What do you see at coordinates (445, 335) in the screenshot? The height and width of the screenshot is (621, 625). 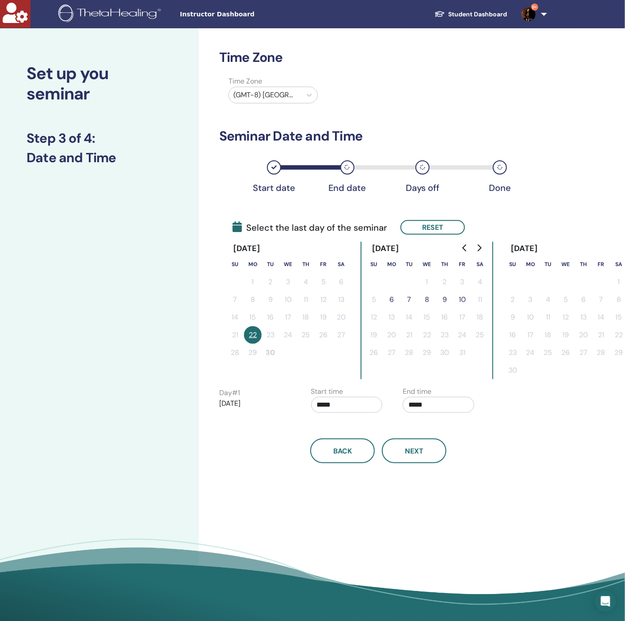 I see `button: 23` at bounding box center [445, 335].